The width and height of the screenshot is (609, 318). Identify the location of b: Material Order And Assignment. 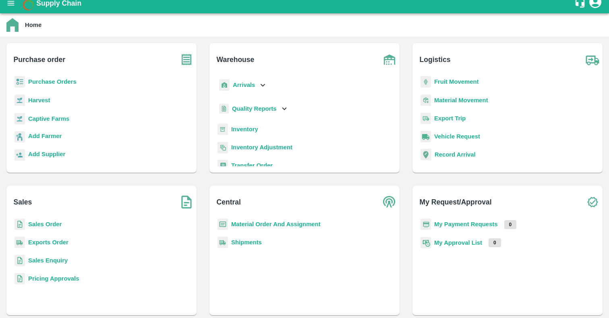
(276, 224).